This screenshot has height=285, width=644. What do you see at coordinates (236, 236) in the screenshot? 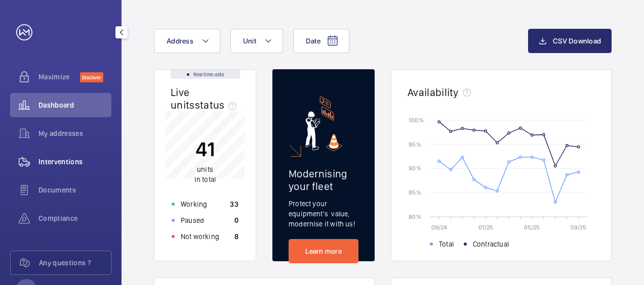
I see `p: 8` at bounding box center [236, 236].